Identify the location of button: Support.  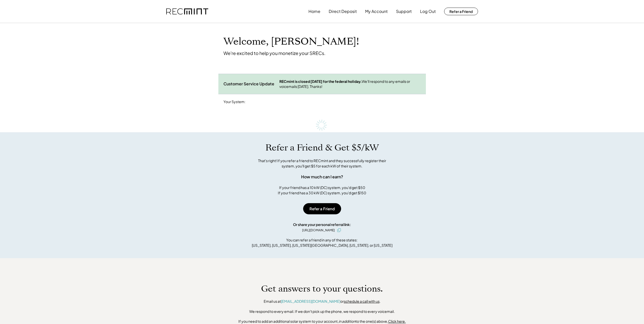
(404, 11).